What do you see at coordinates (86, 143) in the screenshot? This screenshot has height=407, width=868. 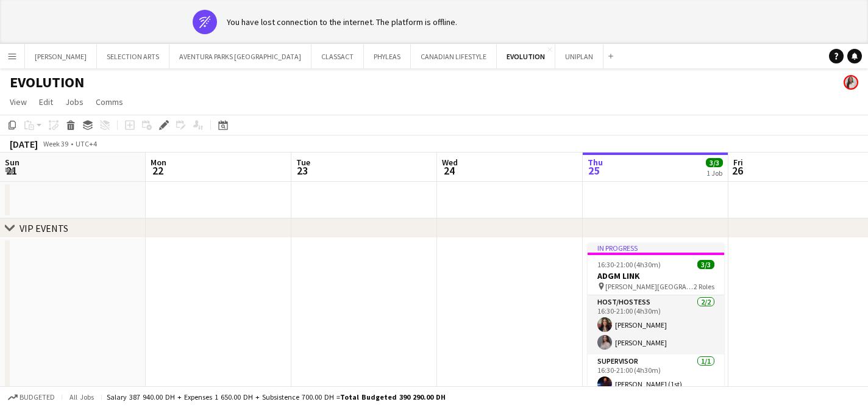 I see `div: UTC+4` at bounding box center [86, 143].